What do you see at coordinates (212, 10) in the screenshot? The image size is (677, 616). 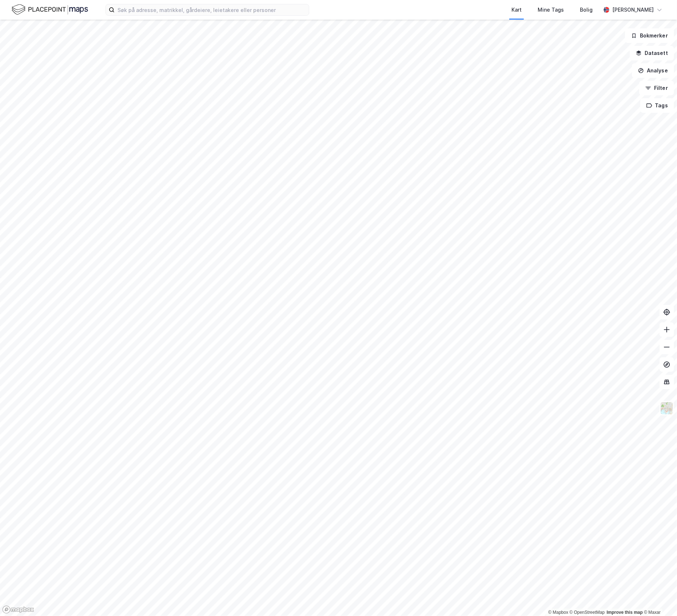 I see `input: Søk på adresse, matrikkel, gårdeiere, leietakere eller personer` at bounding box center [212, 10].